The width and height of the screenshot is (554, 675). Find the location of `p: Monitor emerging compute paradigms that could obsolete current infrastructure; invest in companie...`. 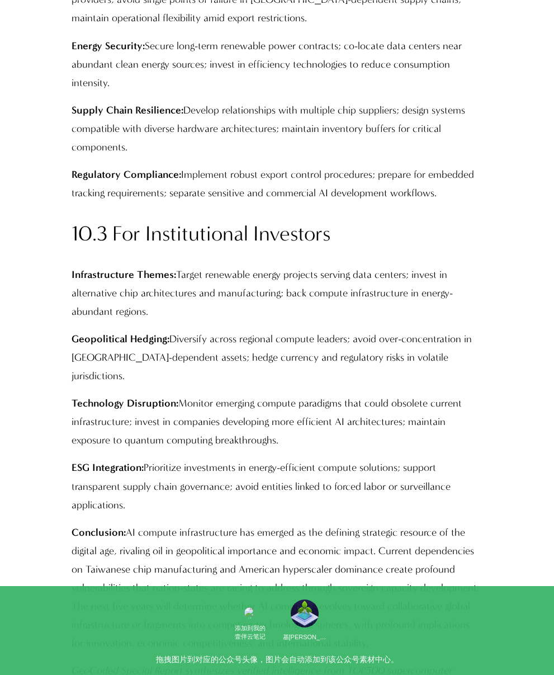

p: Monitor emerging compute paradigms that could obsolete current infrastructure; invest in companie... is located at coordinates (277, 421).